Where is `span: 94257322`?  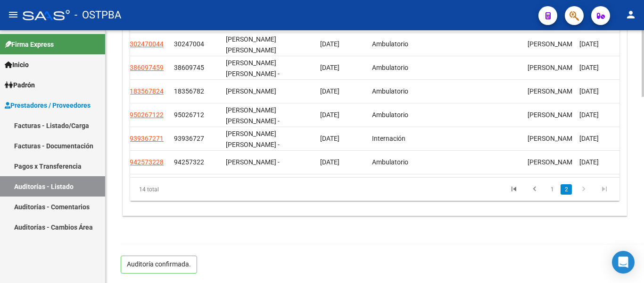
span: 94257322 is located at coordinates (189, 162).